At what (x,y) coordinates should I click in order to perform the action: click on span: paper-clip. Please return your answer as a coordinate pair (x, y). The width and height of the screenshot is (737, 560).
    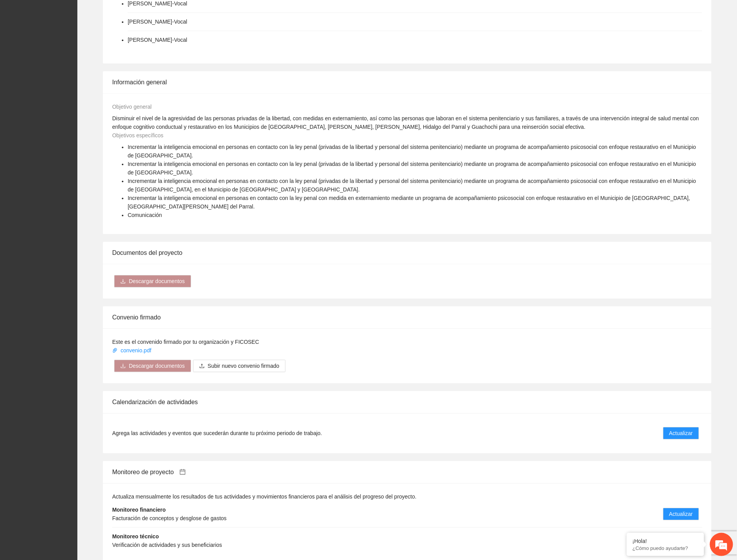
    Looking at the image, I should click on (115, 351).